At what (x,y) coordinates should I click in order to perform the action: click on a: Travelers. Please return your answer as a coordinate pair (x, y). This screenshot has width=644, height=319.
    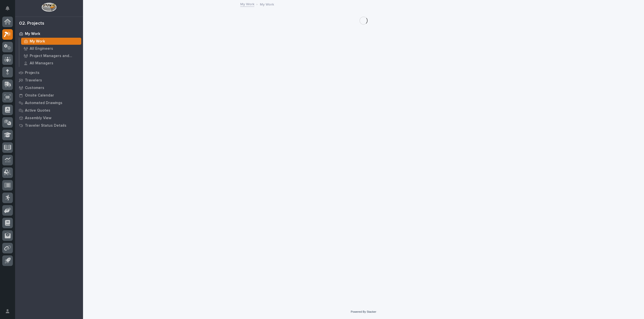
    Looking at the image, I should click on (49, 80).